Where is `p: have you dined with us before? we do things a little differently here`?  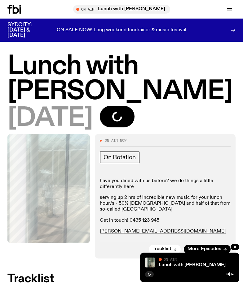 p: have you dined with us before? we do things a little differently here is located at coordinates (165, 184).